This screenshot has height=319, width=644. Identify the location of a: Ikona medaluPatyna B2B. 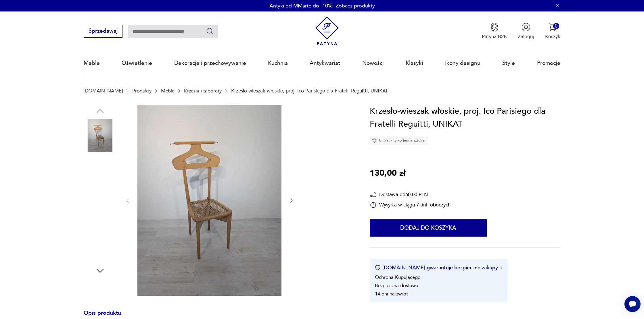
(495, 31).